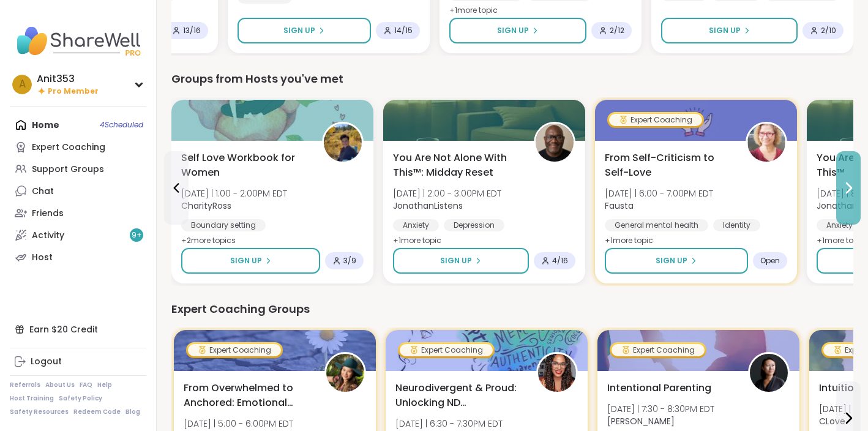 This screenshot has height=431, width=868. I want to click on div: Logout, so click(46, 361).